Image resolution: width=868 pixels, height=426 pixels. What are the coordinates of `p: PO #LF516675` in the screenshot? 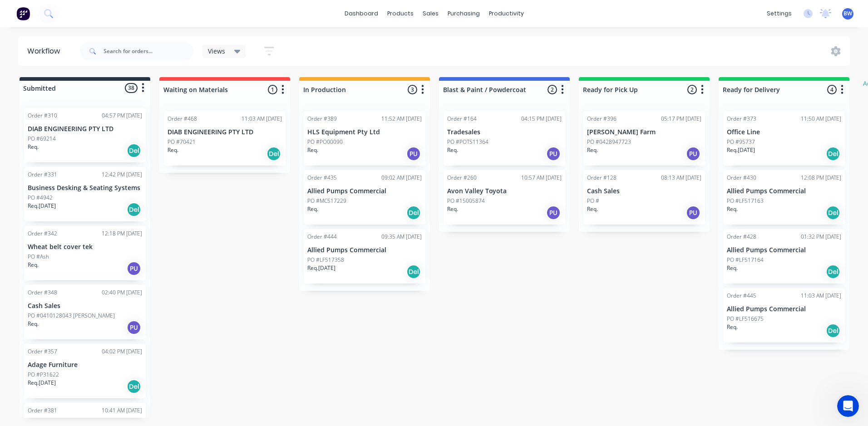 It's located at (745, 319).